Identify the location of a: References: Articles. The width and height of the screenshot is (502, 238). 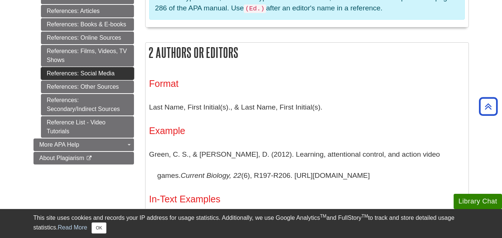
(87, 11).